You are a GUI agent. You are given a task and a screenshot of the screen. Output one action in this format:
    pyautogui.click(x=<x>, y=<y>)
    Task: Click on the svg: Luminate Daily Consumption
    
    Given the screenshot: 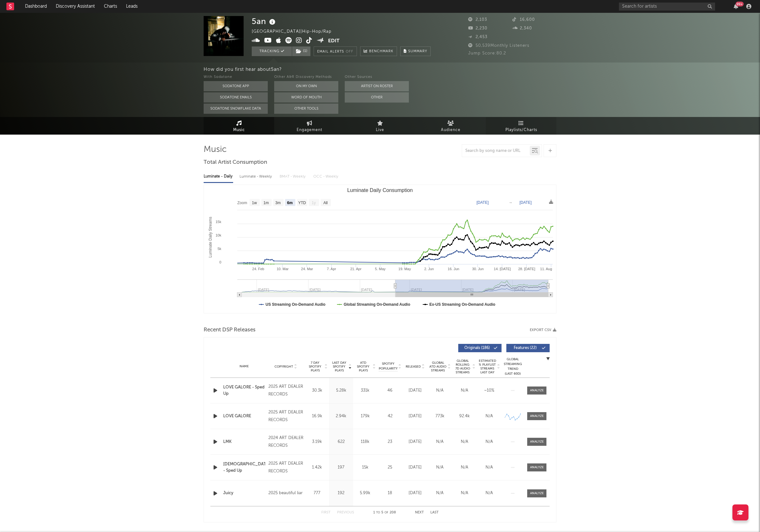 What is the action you would take?
    pyautogui.click(x=380, y=249)
    